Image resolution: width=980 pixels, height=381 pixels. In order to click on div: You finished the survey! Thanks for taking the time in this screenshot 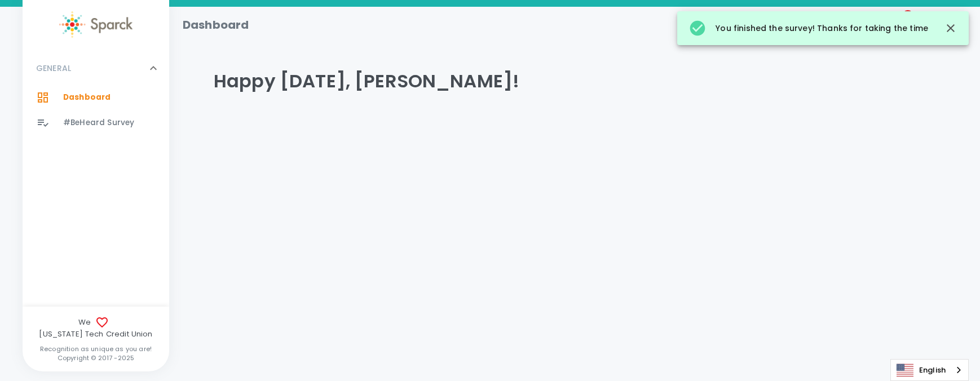, I will do `click(808, 28)`.